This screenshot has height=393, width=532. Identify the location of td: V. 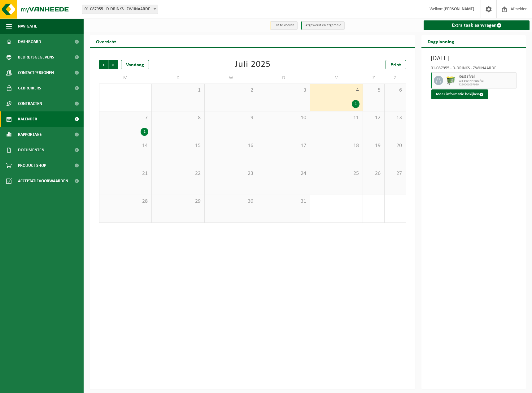
(336, 78).